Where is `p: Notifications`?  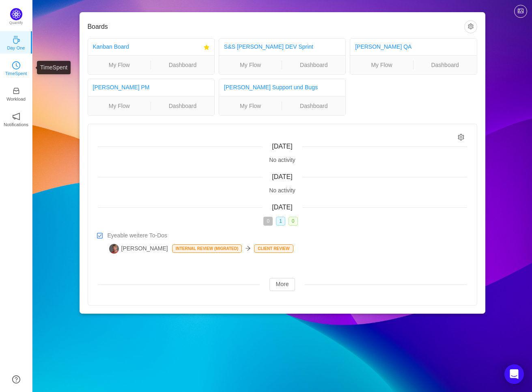
p: Notifications is located at coordinates (16, 124).